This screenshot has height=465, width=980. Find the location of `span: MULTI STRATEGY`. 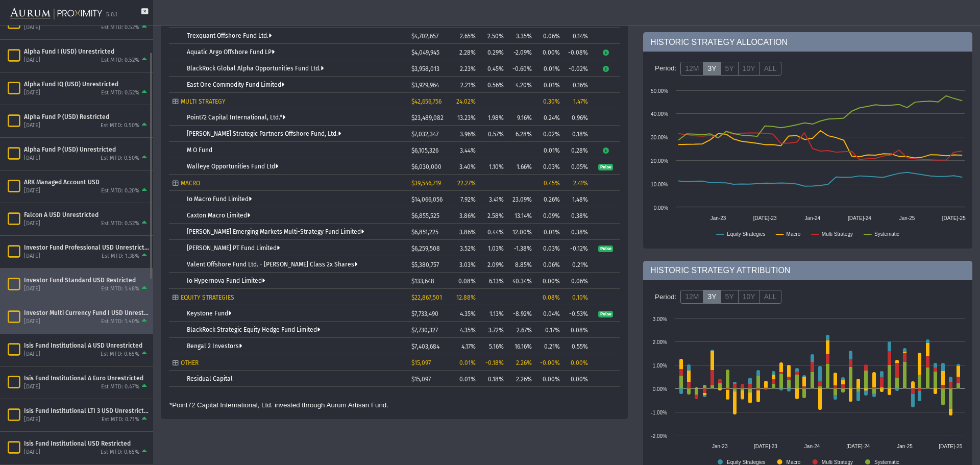

span: MULTI STRATEGY is located at coordinates (204, 101).